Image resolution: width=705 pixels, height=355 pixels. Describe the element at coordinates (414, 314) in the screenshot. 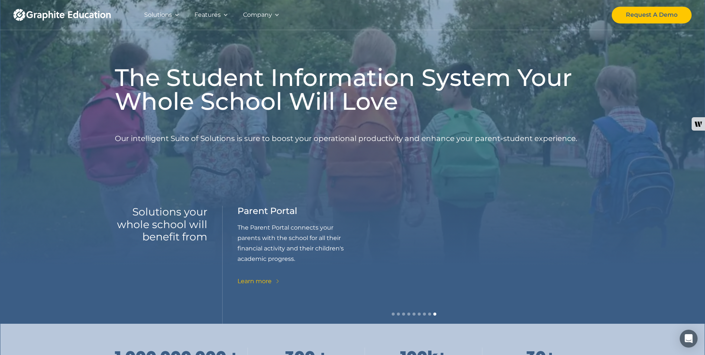

I see `div: Show slide 5 of 9` at that location.